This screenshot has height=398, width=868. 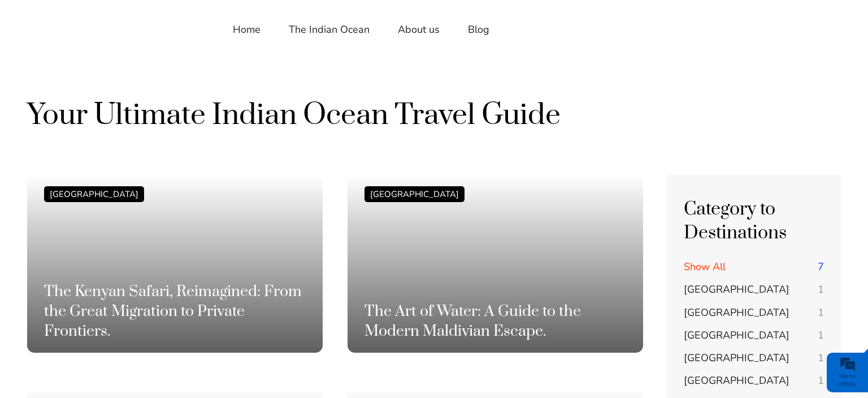 What do you see at coordinates (247, 30) in the screenshot?
I see `a: Home` at bounding box center [247, 30].